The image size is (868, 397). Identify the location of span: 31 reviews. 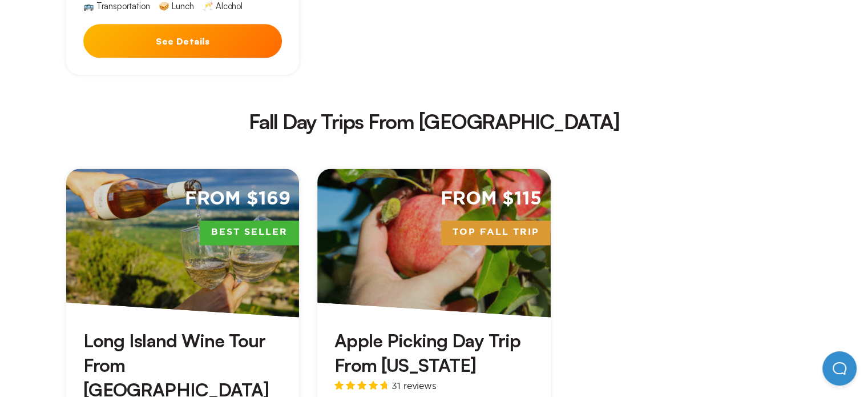
(414, 386).